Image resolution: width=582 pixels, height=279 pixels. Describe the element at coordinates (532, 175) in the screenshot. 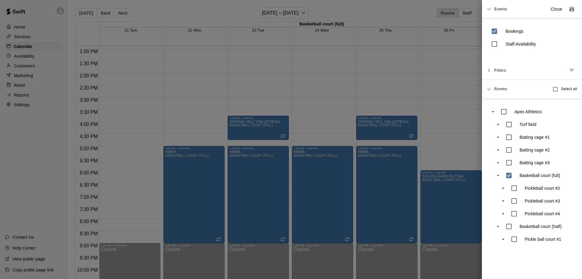

I see `ul: swift facility view` at that location.